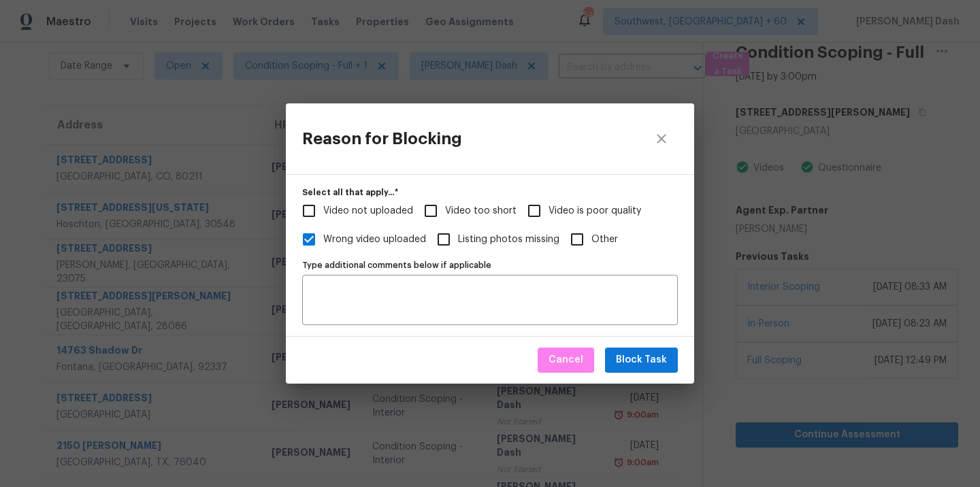  What do you see at coordinates (381, 138) in the screenshot?
I see `h3: Reason for Blocking` at bounding box center [381, 138].